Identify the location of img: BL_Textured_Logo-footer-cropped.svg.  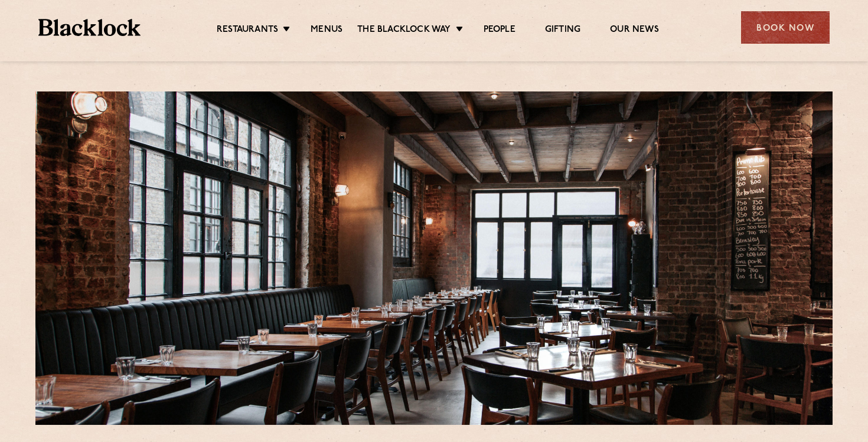
(89, 27).